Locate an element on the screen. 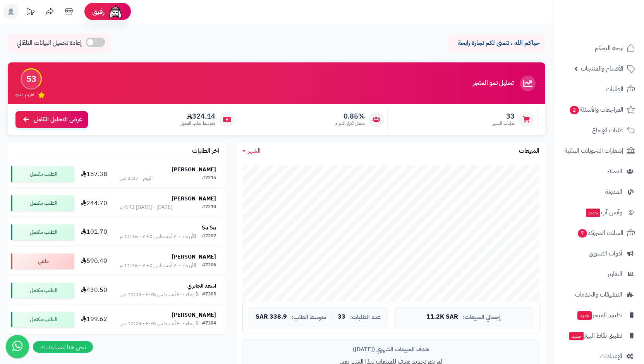 This screenshot has width=644, height=364. div: #7204 is located at coordinates (209, 323).